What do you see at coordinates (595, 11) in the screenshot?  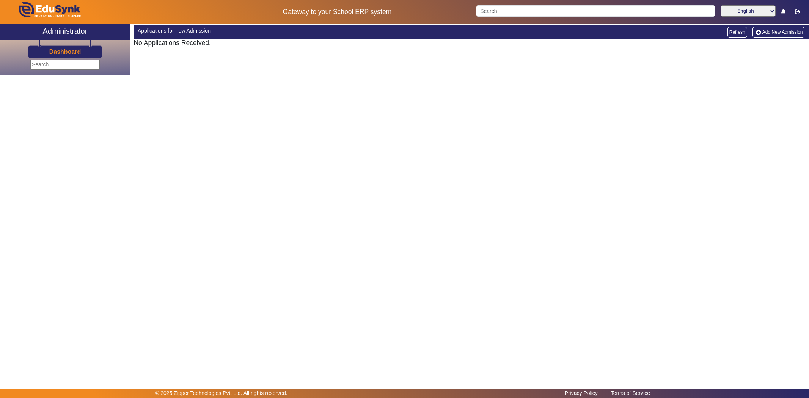 I see `input: Search` at bounding box center [595, 11].